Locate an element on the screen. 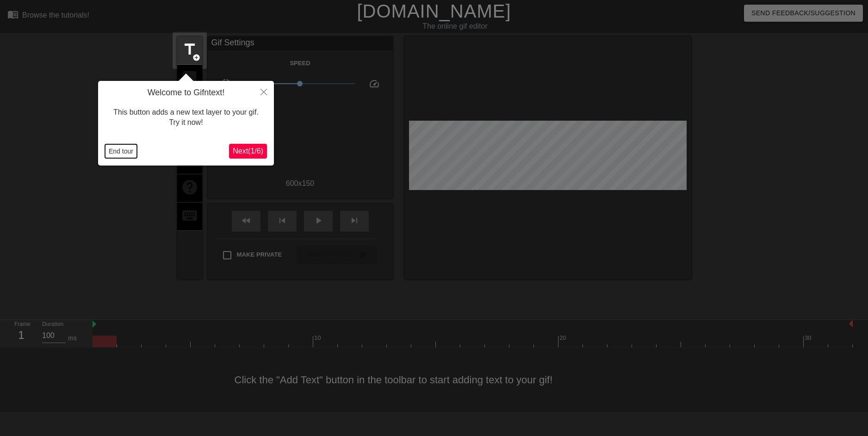 The image size is (868, 436). button: End tour is located at coordinates (121, 151).